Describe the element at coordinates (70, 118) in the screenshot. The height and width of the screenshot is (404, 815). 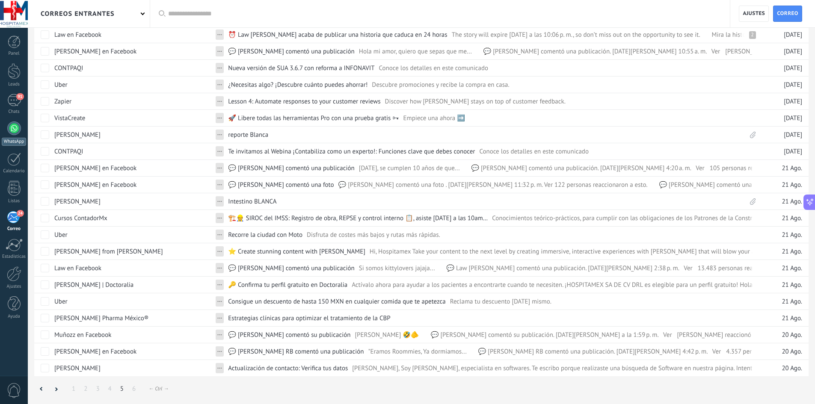
I see `span: VistaCreate` at that location.